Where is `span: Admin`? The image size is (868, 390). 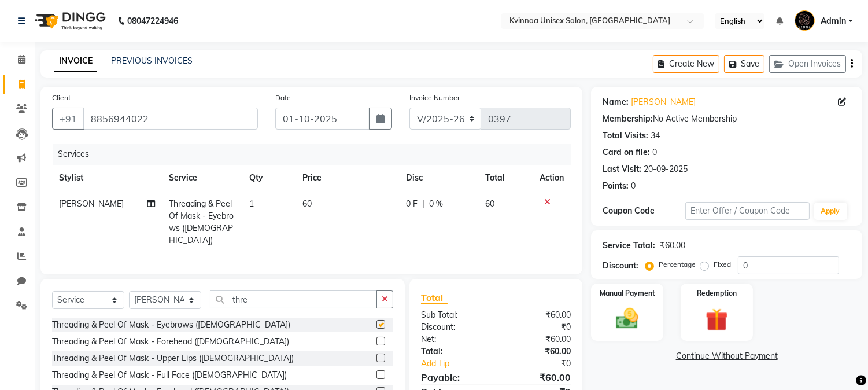
span: Admin is located at coordinates (833, 21).